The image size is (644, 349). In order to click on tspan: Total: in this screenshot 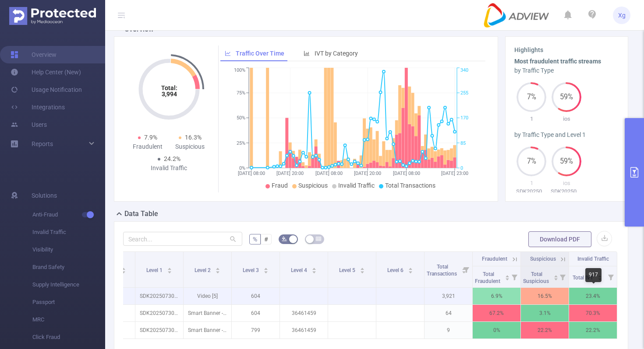, I will do `click(168, 88)`.